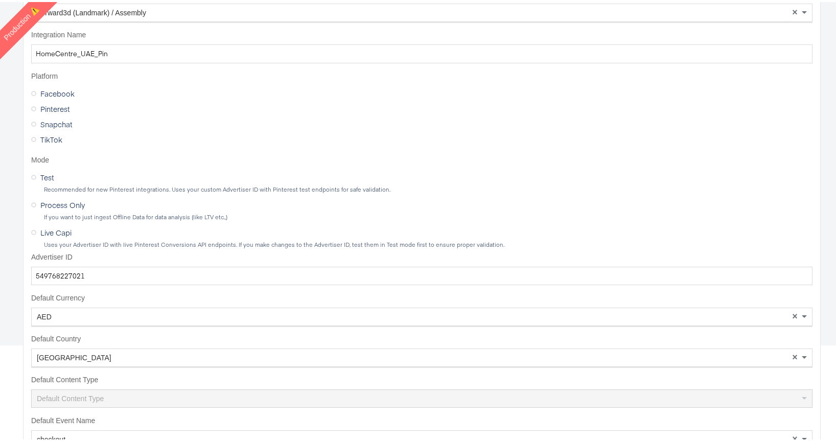 Image resolution: width=836 pixels, height=441 pixels. What do you see at coordinates (422, 52) in the screenshot?
I see `input: Integration Name` at bounding box center [422, 52].